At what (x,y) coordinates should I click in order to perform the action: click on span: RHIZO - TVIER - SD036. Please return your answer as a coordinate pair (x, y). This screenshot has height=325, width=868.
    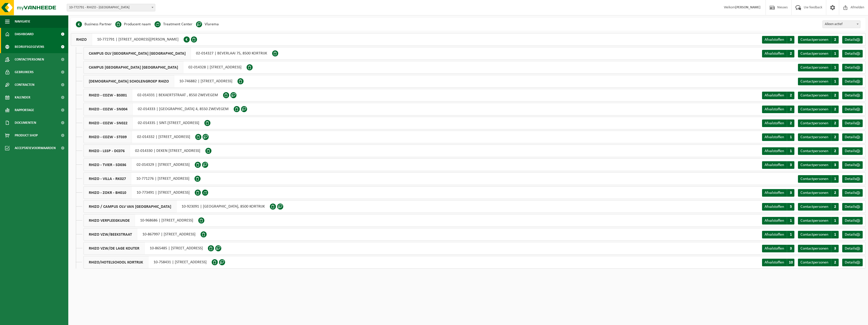
    Looking at the image, I should click on (108, 165).